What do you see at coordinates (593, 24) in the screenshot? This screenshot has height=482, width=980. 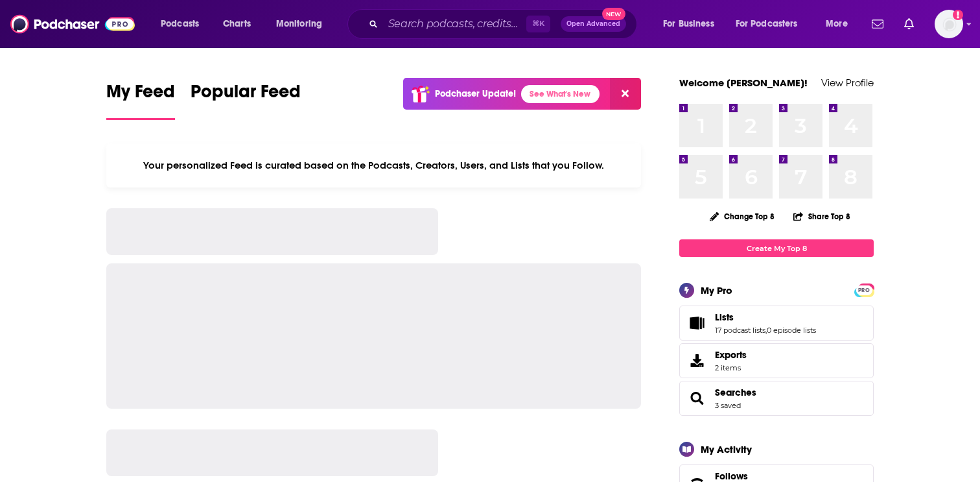 I see `button: Open AdvancedNew` at bounding box center [593, 24].